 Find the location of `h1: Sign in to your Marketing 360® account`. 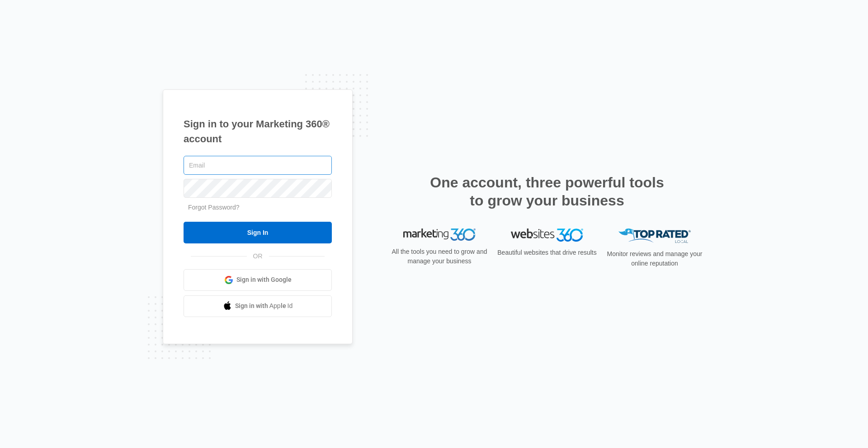

h1: Sign in to your Marketing 360® account is located at coordinates (258, 132).